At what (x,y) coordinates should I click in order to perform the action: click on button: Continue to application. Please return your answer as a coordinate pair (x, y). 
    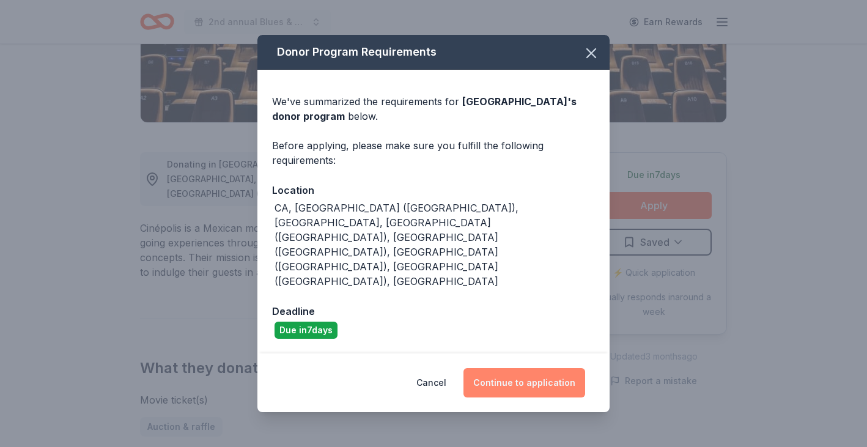
    Looking at the image, I should click on (524, 383).